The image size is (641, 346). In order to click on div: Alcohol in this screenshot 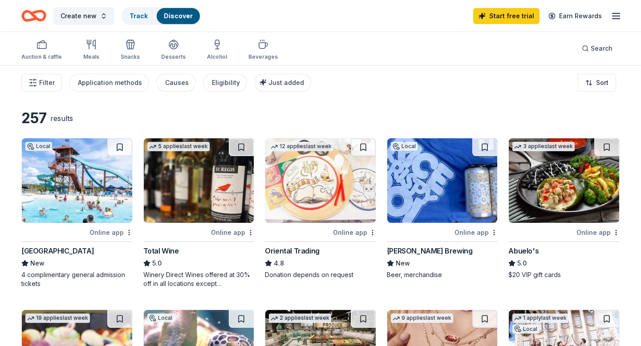, I will do `click(217, 57)`.